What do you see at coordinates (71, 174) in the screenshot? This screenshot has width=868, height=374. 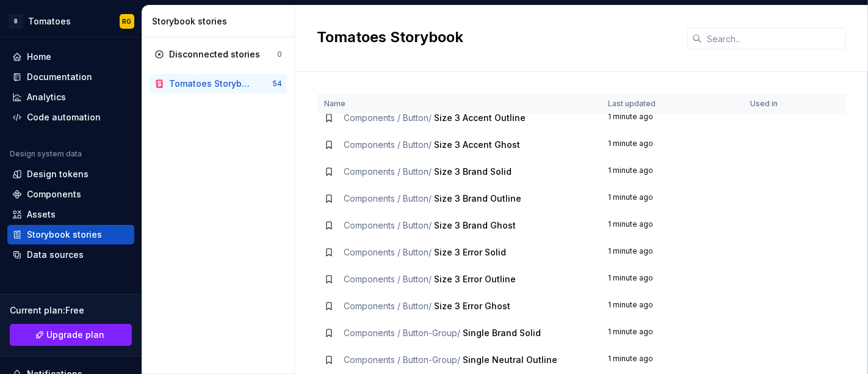 I see `a: Design tokens` at bounding box center [71, 174].